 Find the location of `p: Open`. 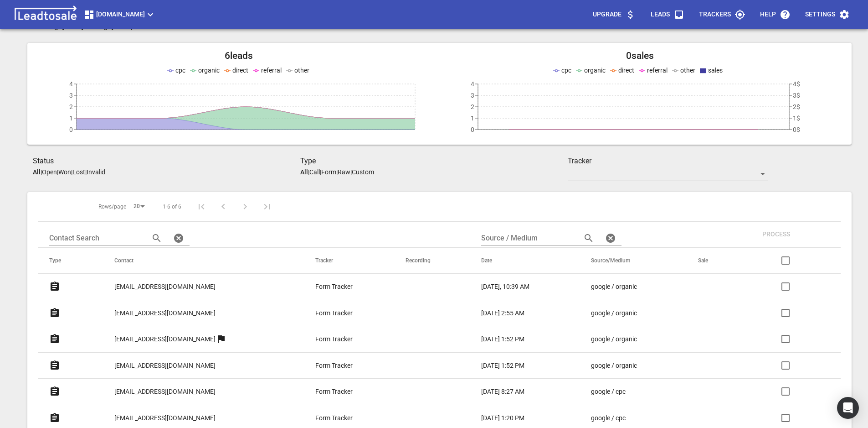

p: Open is located at coordinates (49, 172).